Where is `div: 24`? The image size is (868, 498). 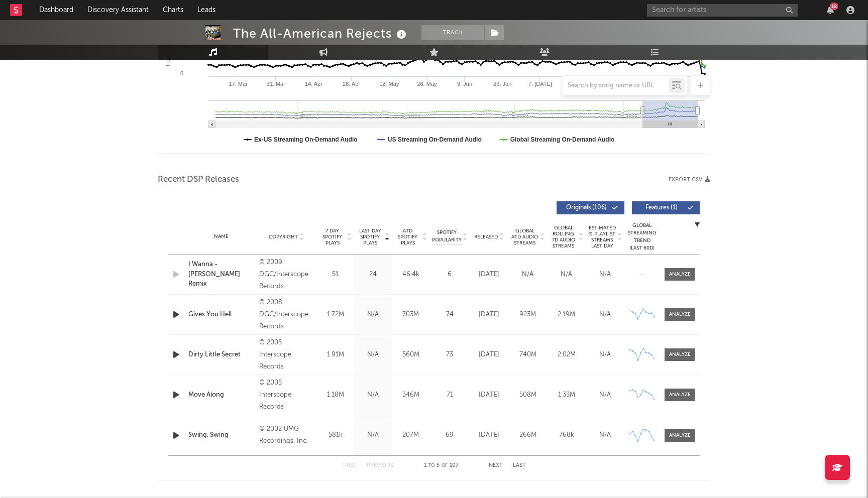 div: 24 is located at coordinates (373, 274).